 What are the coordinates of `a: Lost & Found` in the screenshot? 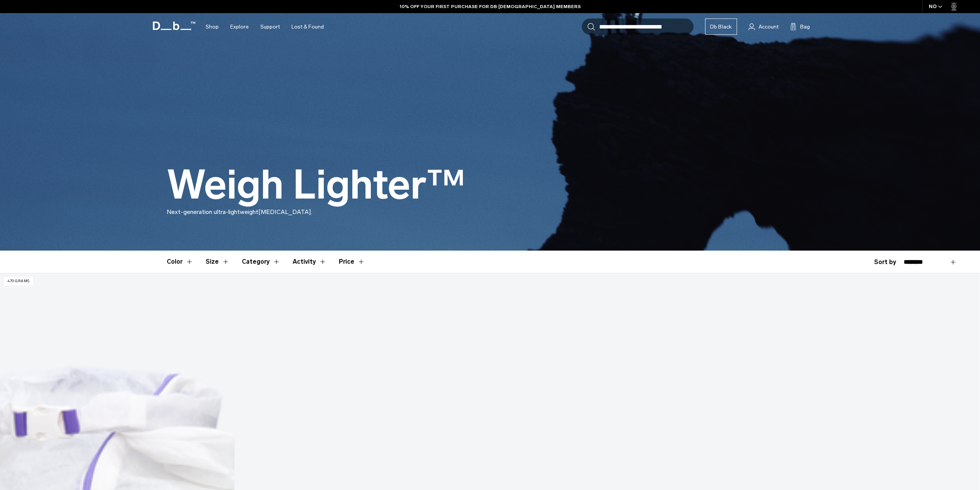 It's located at (308, 27).